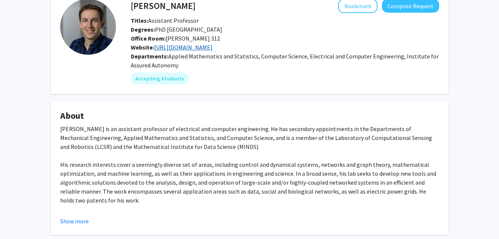 This screenshot has height=239, width=499. What do you see at coordinates (149, 56) in the screenshot?
I see `b: Departments:` at bounding box center [149, 56].